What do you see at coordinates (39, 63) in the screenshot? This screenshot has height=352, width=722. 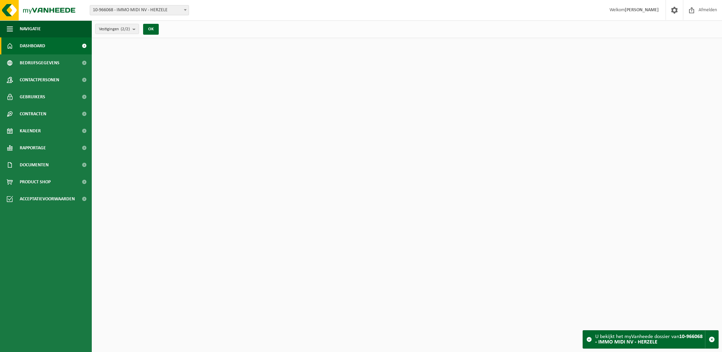 I see `span: Bedrijfsgegevens` at bounding box center [39, 63].